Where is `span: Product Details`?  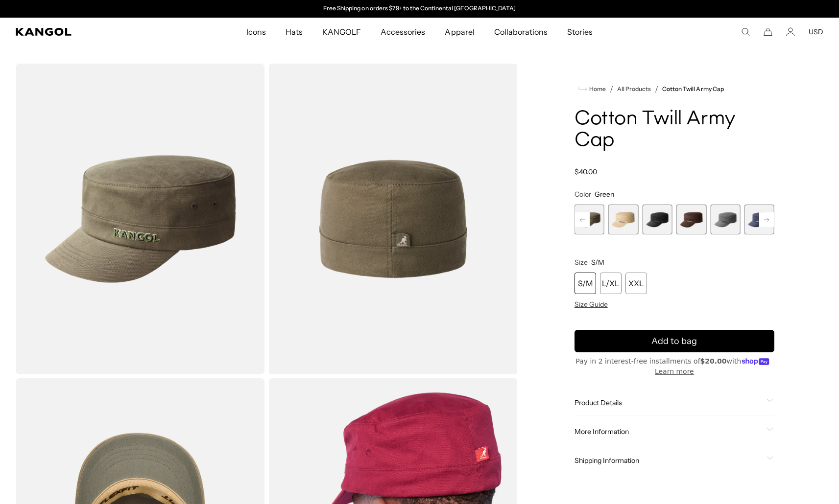 span: Product Details is located at coordinates (669, 403).